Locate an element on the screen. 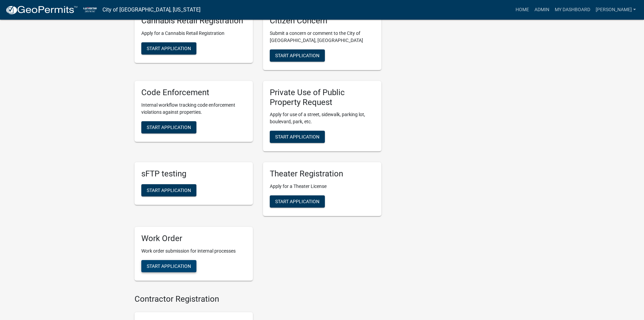 This screenshot has height=320, width=644. a: Admin is located at coordinates (542, 10).